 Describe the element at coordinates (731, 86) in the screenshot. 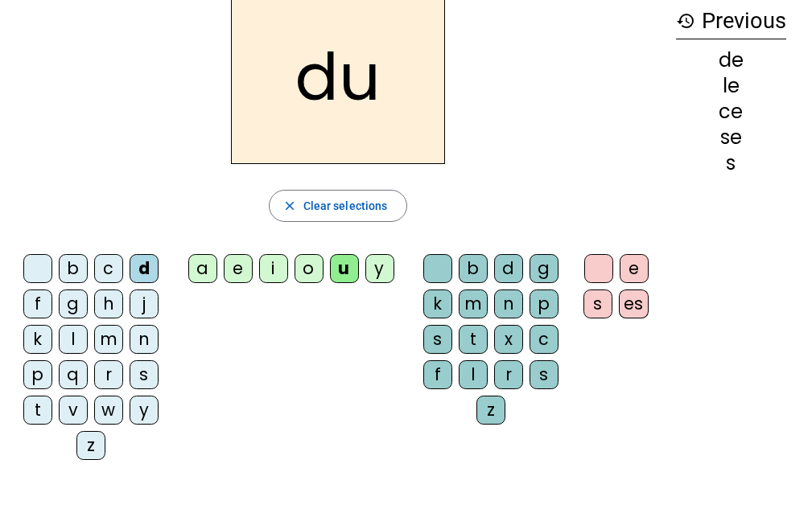

I see `div: le` at that location.